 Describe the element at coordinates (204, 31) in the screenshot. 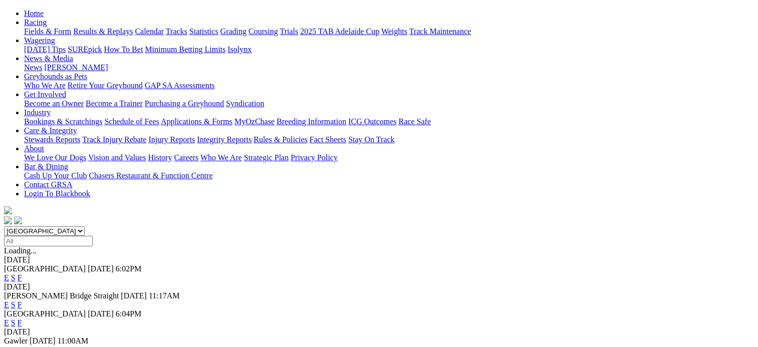

I see `a: Statistics` at that location.